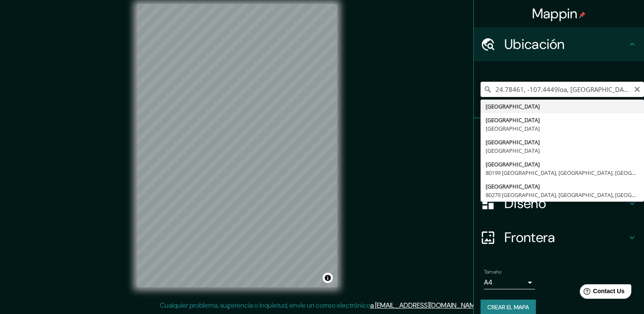 The height and width of the screenshot is (314, 644). What do you see at coordinates (566, 238) in the screenshot?
I see `h4: Frontera` at bounding box center [566, 238].